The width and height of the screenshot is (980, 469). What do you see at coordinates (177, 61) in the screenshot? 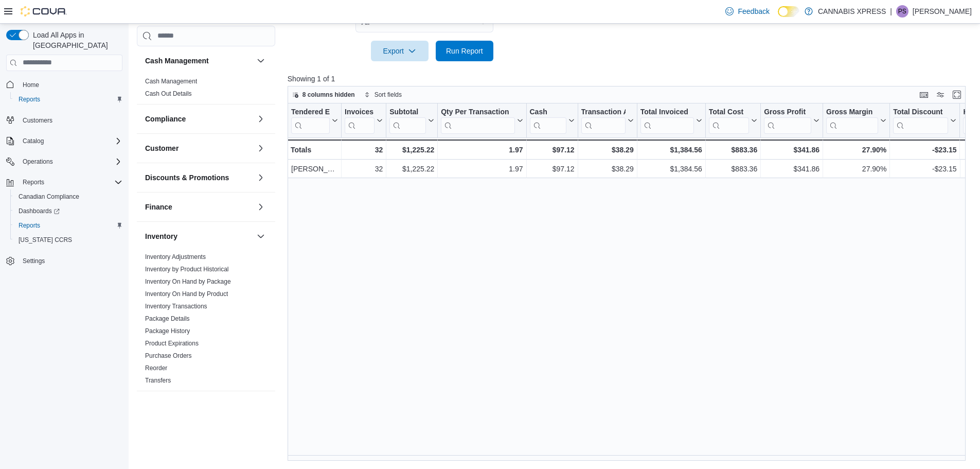
I see `h3: Cash Management` at bounding box center [177, 61].